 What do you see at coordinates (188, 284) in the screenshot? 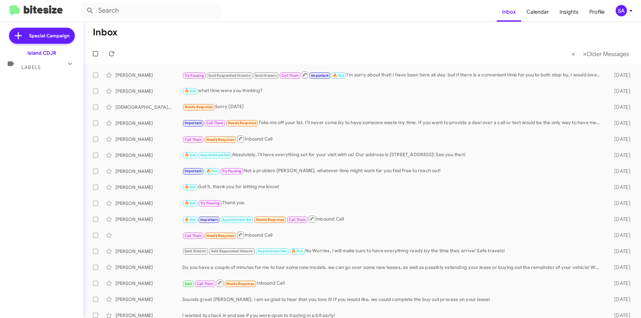
I see `span: Sold` at bounding box center [188, 284].